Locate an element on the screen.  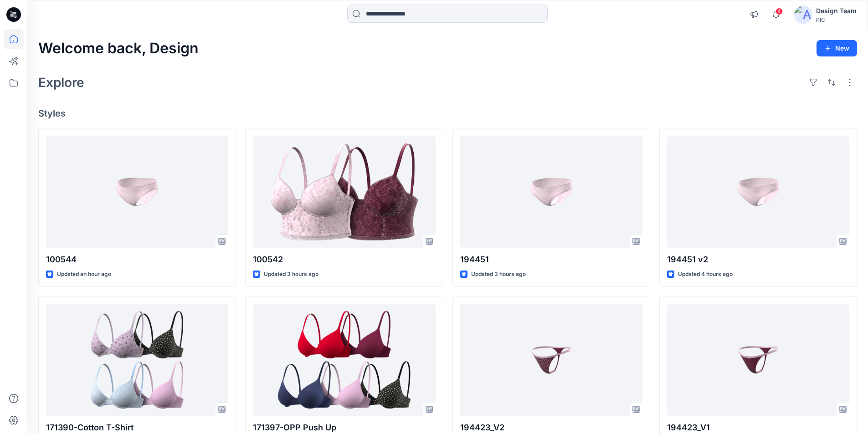
button: New is located at coordinates (837, 49).